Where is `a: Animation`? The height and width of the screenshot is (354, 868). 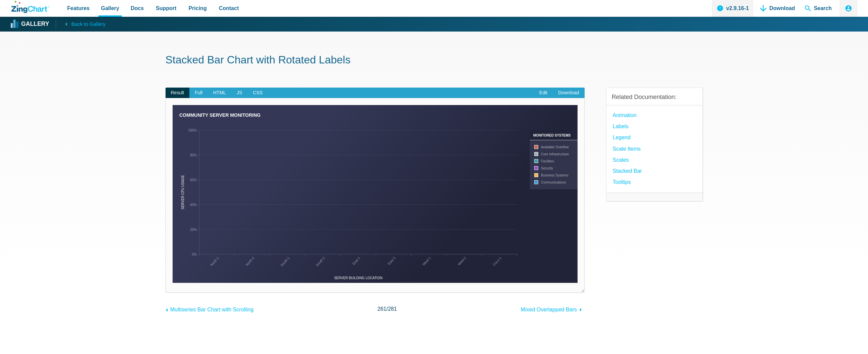
a: Animation is located at coordinates (624, 115).